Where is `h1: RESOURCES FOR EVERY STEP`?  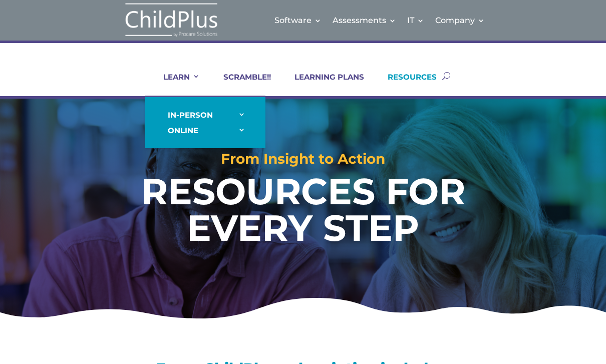
h1: RESOURCES FOR EVERY STEP is located at coordinates (302, 211).